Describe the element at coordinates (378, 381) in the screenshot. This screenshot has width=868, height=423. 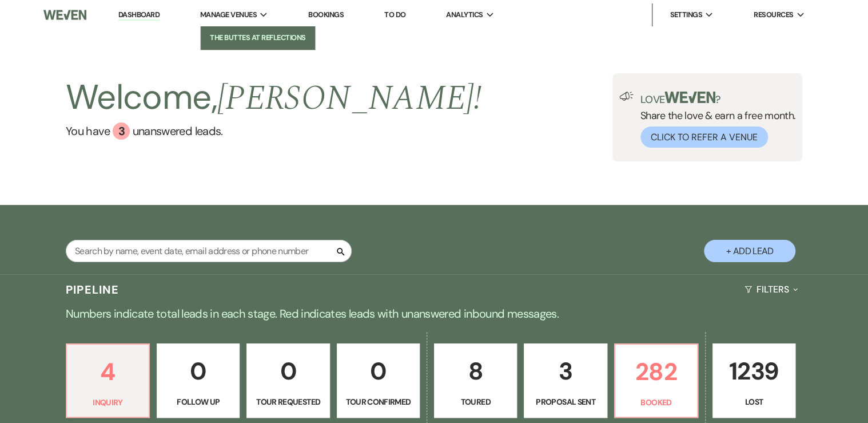
I see `a: 0Tour Confirmed` at that location.